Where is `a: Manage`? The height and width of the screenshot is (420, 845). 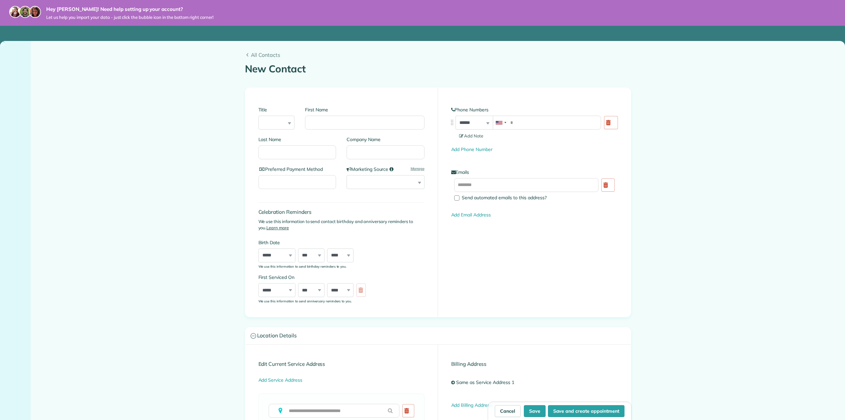 a: Manage is located at coordinates (418, 168).